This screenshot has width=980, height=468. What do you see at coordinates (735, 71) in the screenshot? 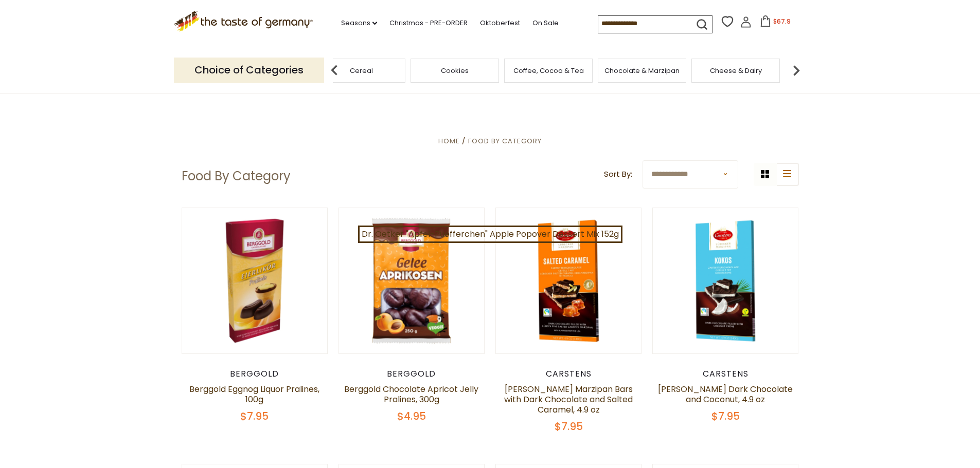
I see `a: Cheese & Dairy` at bounding box center [735, 71].